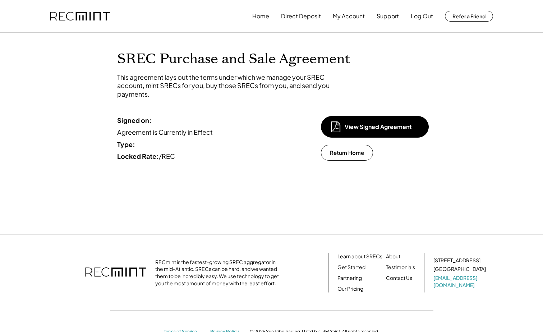 Image resolution: width=543 pixels, height=332 pixels. Describe the element at coordinates (380, 127) in the screenshot. I see `div: View Signed Agreement` at that location.